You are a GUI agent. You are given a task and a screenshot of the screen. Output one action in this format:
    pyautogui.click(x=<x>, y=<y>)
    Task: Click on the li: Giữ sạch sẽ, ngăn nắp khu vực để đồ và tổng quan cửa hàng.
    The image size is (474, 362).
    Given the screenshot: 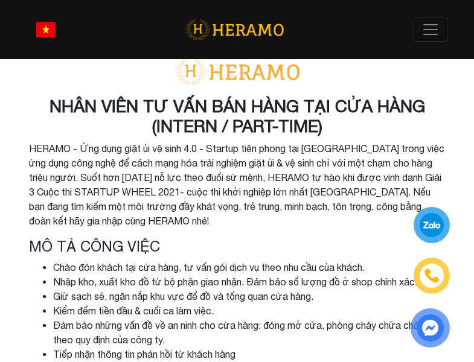 What is the action you would take?
    pyautogui.click(x=249, y=297)
    